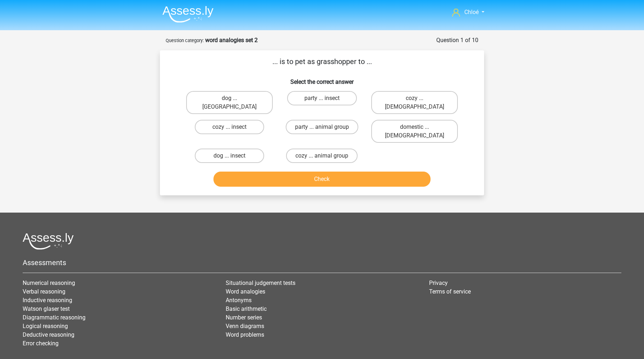 The height and width of the screenshot is (359, 644). I want to click on a: Deductive reasoning, so click(49, 334).